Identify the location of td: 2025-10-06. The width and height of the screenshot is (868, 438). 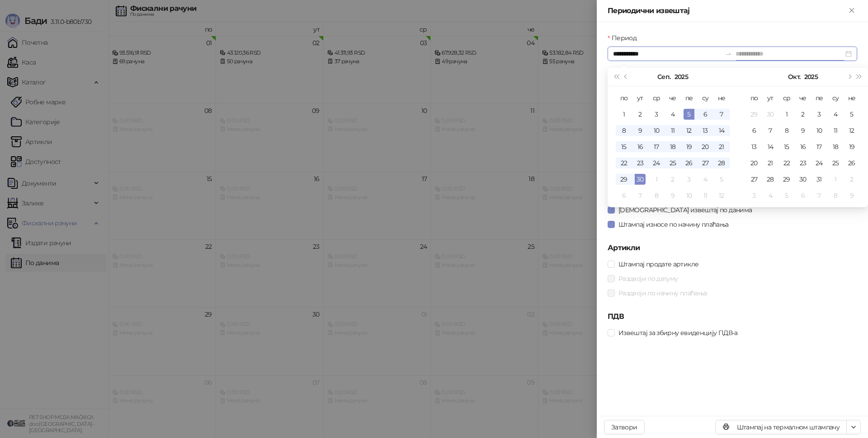
(755, 131).